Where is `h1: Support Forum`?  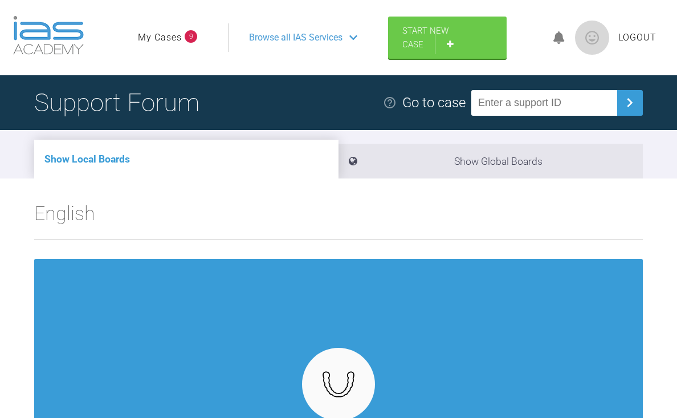
h1: Support Forum is located at coordinates (117, 103).